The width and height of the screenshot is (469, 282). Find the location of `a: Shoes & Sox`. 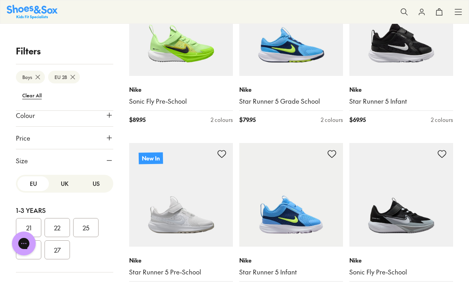

a: Shoes & Sox is located at coordinates (32, 12).